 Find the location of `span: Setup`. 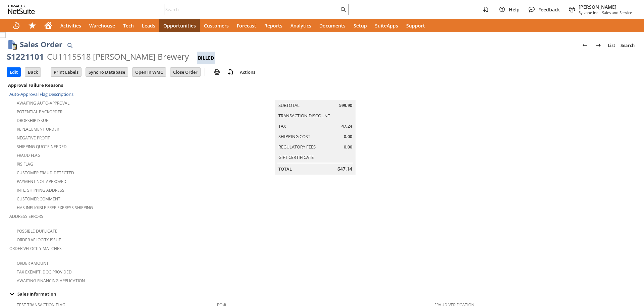

span: Setup is located at coordinates (360, 26).